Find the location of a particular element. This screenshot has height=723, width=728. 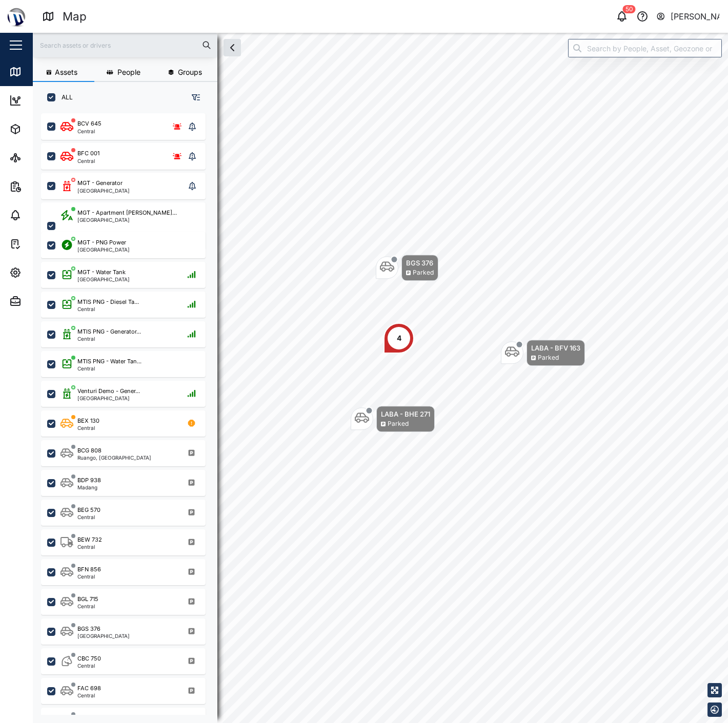

span: Assets is located at coordinates (66, 72).